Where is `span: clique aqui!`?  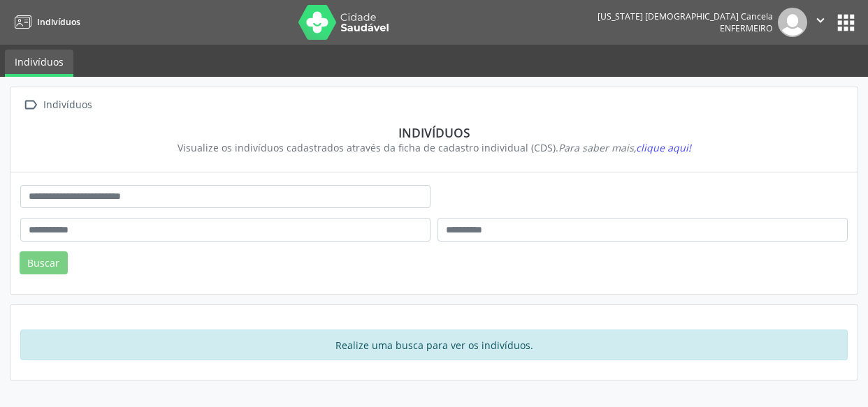 span: clique aqui! is located at coordinates (663, 147).